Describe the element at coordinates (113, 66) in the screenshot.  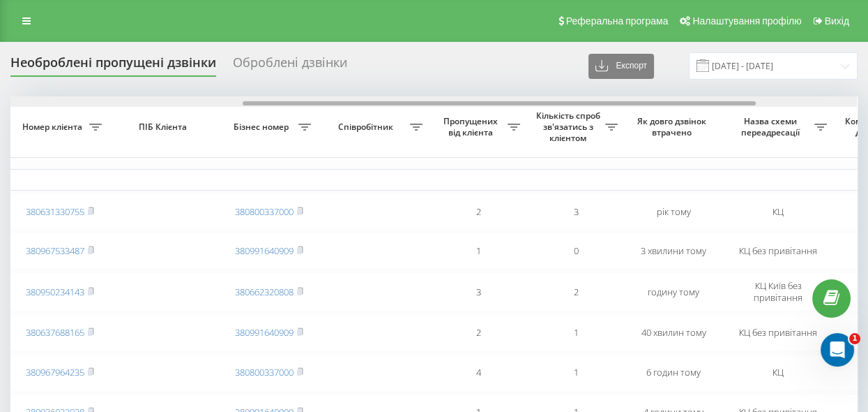
I see `div: Необроблені пропущені дзвінки` at that location.